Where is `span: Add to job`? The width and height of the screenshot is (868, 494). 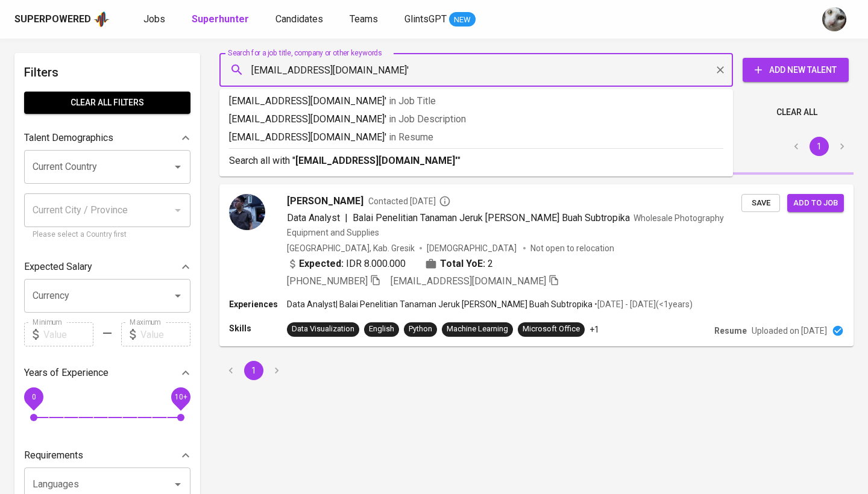 span: Add to job is located at coordinates (816, 203).